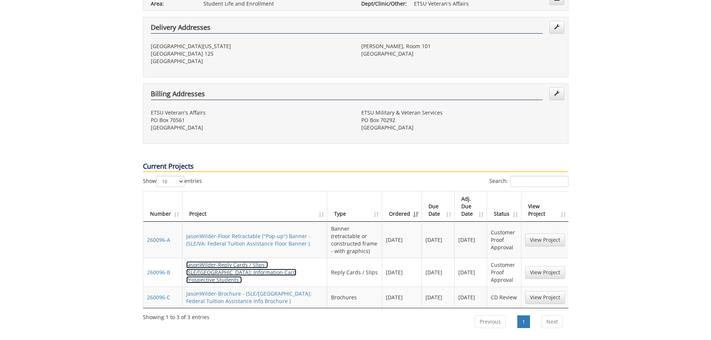 The image size is (711, 340). What do you see at coordinates (172, 181) in the screenshot?
I see `label: Show entries` at bounding box center [172, 181].